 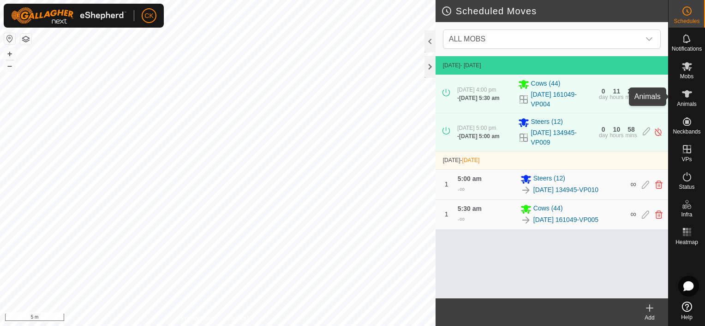 What do you see at coordinates (69, 16) in the screenshot?
I see `img: Gallagher Logo` at bounding box center [69, 16].